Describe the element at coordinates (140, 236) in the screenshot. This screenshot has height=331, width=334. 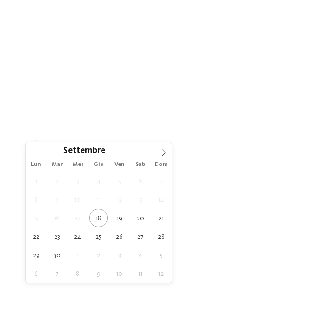
I see `span: Settembre 27, 2025` at that location.